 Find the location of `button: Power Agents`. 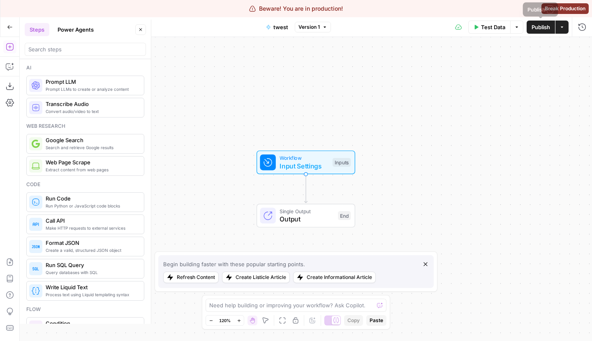

button: Power Agents is located at coordinates (76, 30).